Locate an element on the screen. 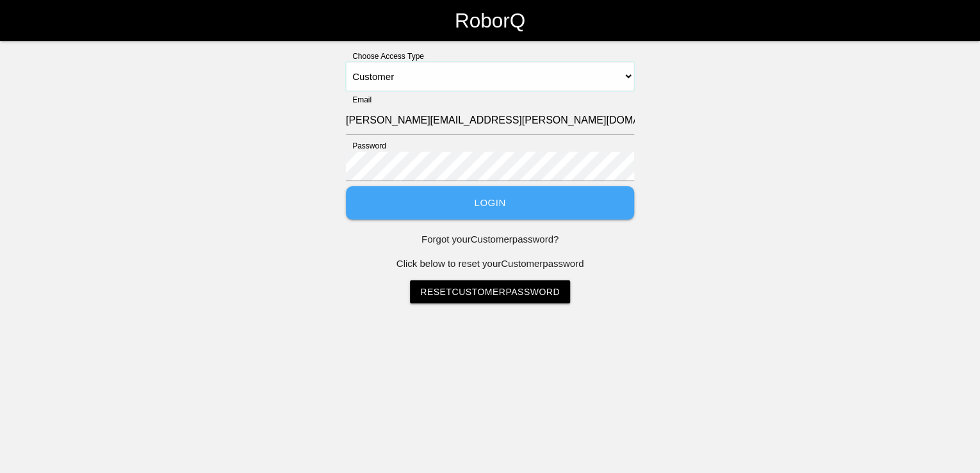 The width and height of the screenshot is (980, 473). label: Password is located at coordinates (366, 146).